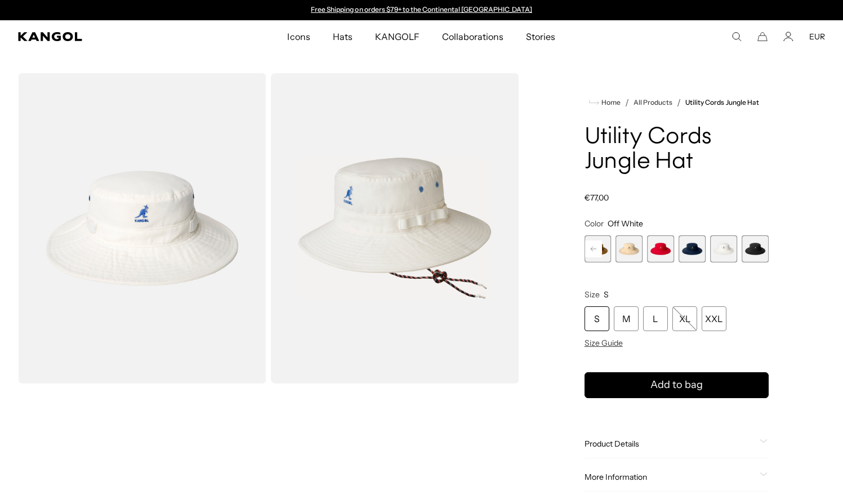 The image size is (843, 504). What do you see at coordinates (596, 197) in the screenshot?
I see `span: €77,00` at bounding box center [596, 197].